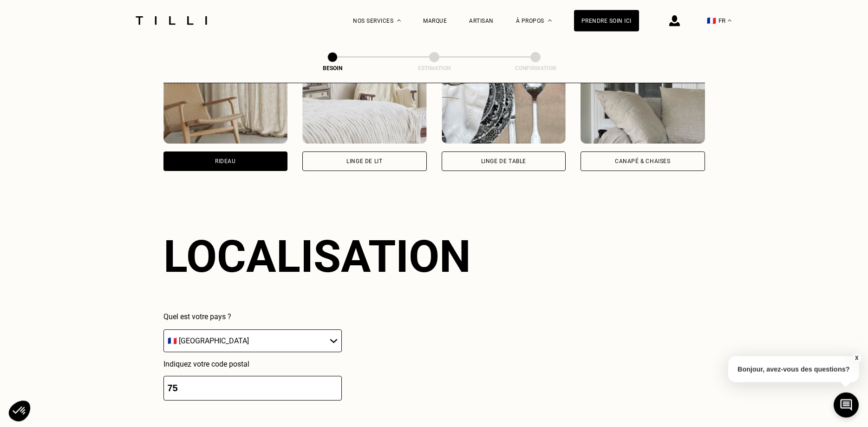  I want to click on img: icône connexion, so click(674, 21).